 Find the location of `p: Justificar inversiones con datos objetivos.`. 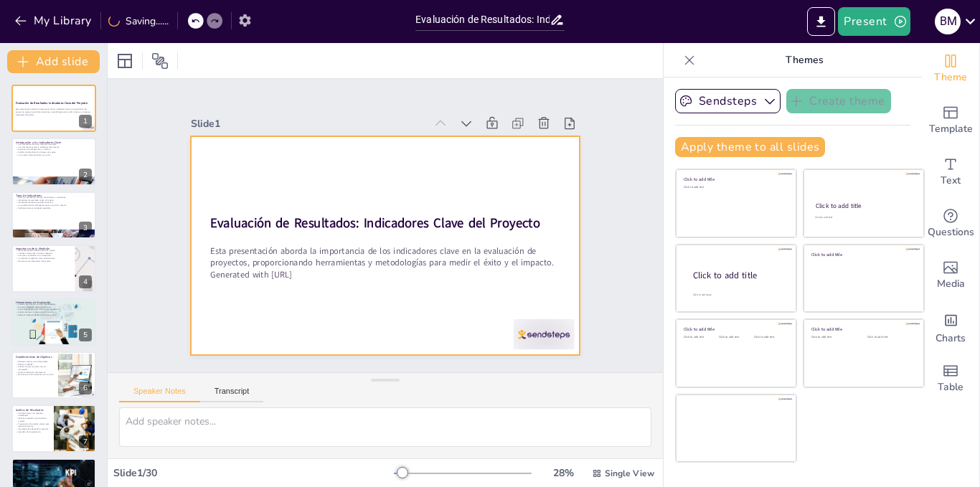

p: Justificar inversiones con datos objetivos. is located at coordinates (43, 253).